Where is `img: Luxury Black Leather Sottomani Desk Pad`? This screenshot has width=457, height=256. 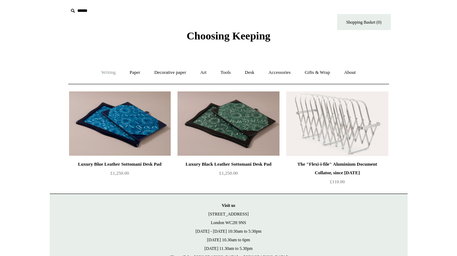 img: Luxury Black Leather Sottomani Desk Pad is located at coordinates (228, 123).